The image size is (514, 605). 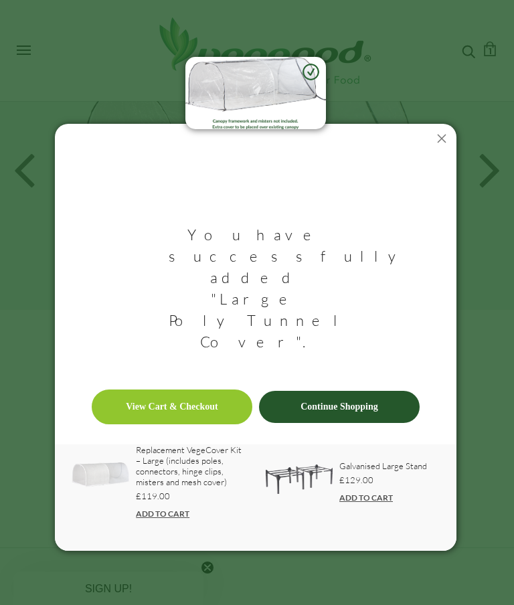 I want to click on img: green-check.svg, so click(x=311, y=72).